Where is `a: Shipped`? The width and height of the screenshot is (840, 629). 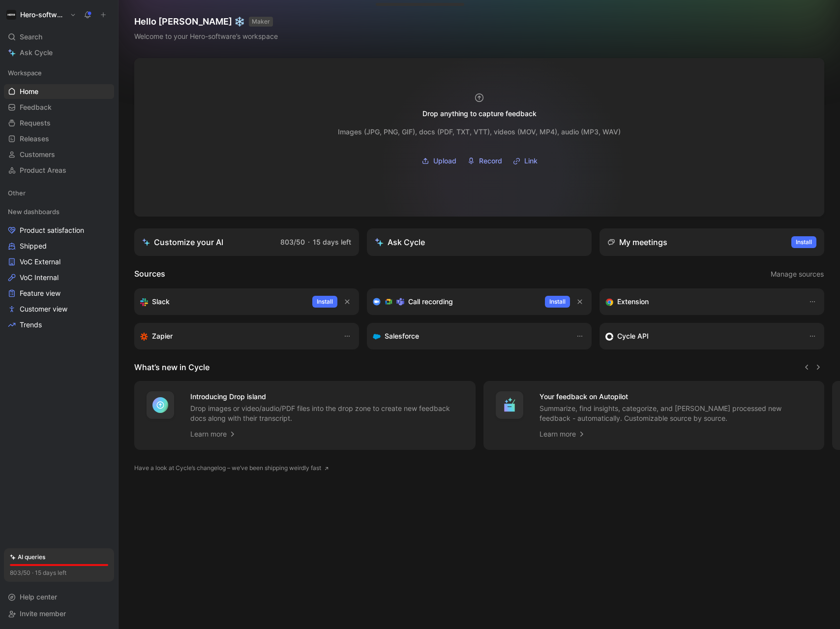 a: Shipped is located at coordinates (59, 246).